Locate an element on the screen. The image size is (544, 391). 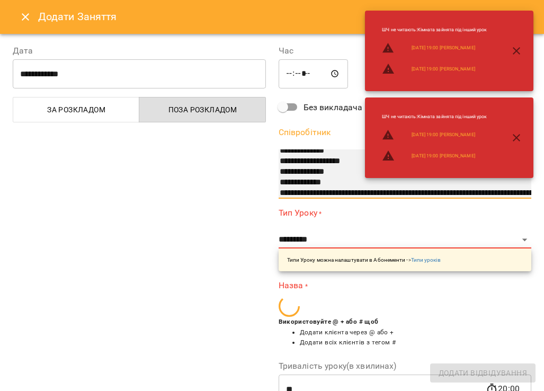
label: Час is located at coordinates (405, 51).